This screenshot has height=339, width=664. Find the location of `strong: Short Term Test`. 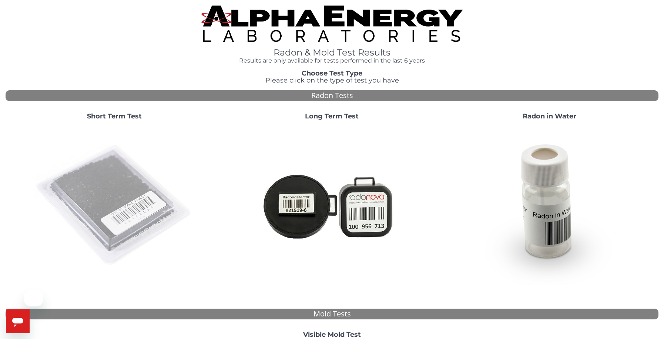

strong: Short Term Test is located at coordinates (114, 116).